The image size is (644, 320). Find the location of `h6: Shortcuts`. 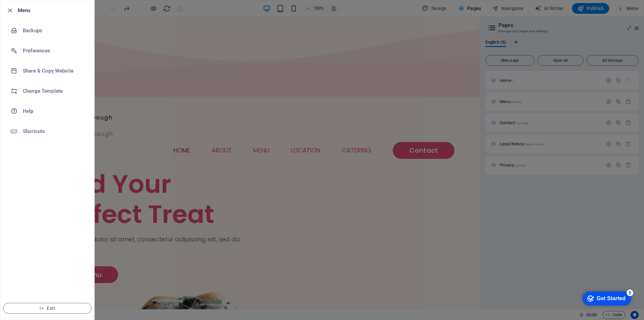

h6: Shortcuts is located at coordinates (54, 131).